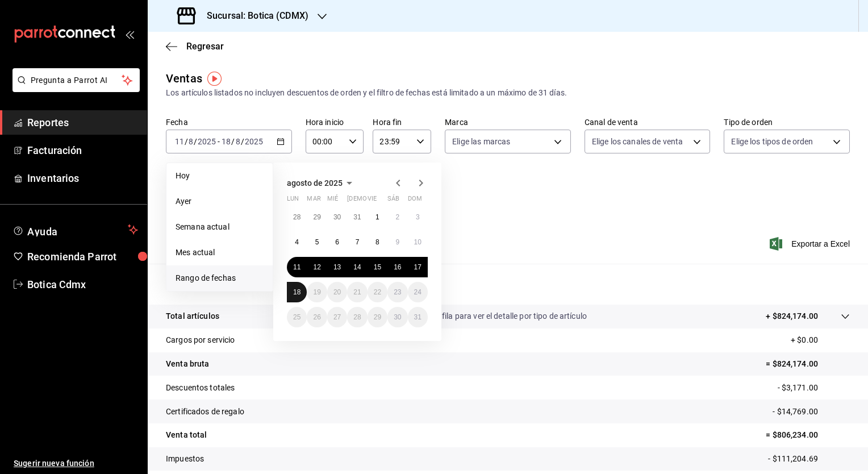 The height and width of the screenshot is (474, 868). What do you see at coordinates (193, 316) in the screenshot?
I see `p: Total artículos` at bounding box center [193, 316].